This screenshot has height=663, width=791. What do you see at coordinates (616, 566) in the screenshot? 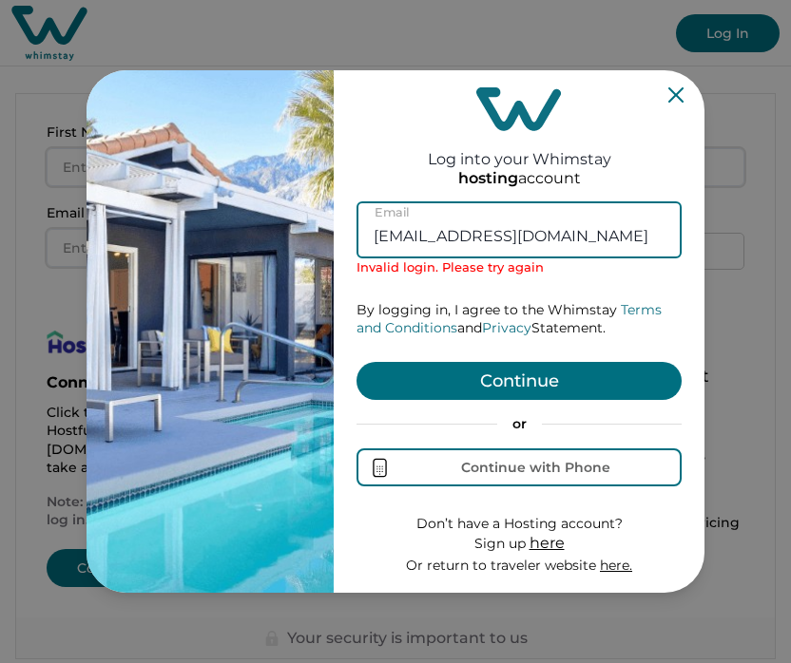
I see `a: here.` at bounding box center [616, 566].